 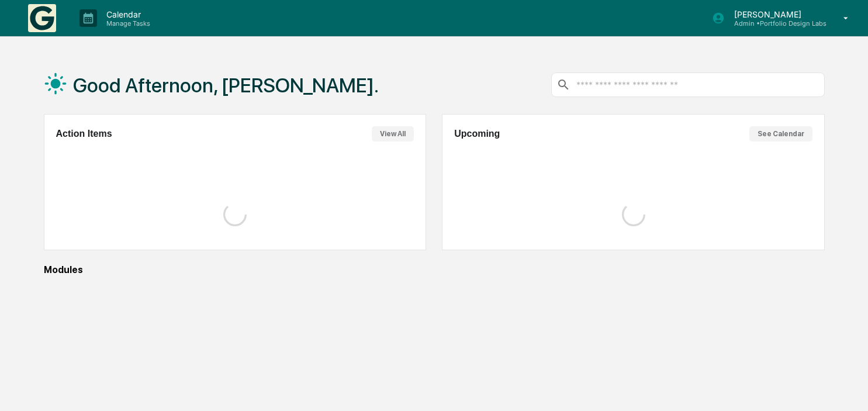 I want to click on a: See Calendar, so click(x=781, y=134).